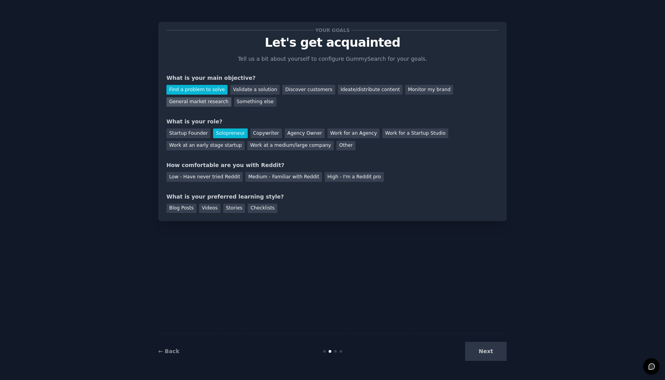  Describe the element at coordinates (205, 177) in the screenshot. I see `div: Low - Have never tried Reddit` at that location.